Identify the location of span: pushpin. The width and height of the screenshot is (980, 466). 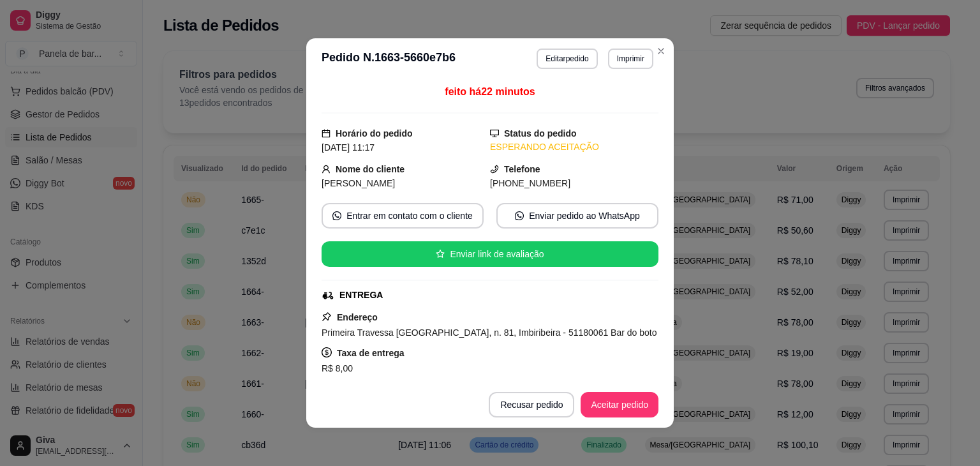
(327, 316).